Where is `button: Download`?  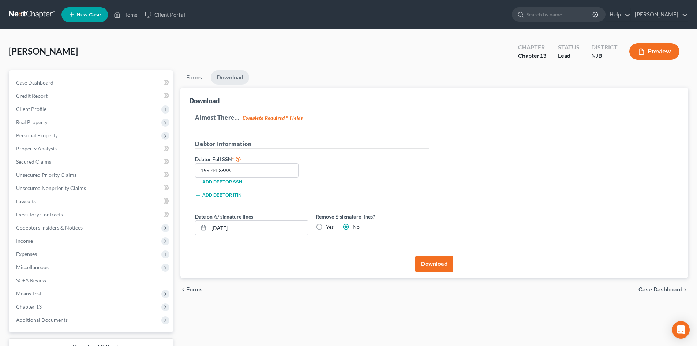 button: Download is located at coordinates (434, 264).